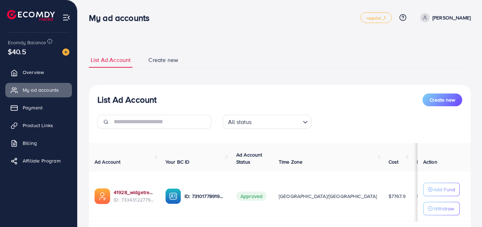 This screenshot has height=227, width=482. I want to click on span: My ad accounts, so click(41, 90).